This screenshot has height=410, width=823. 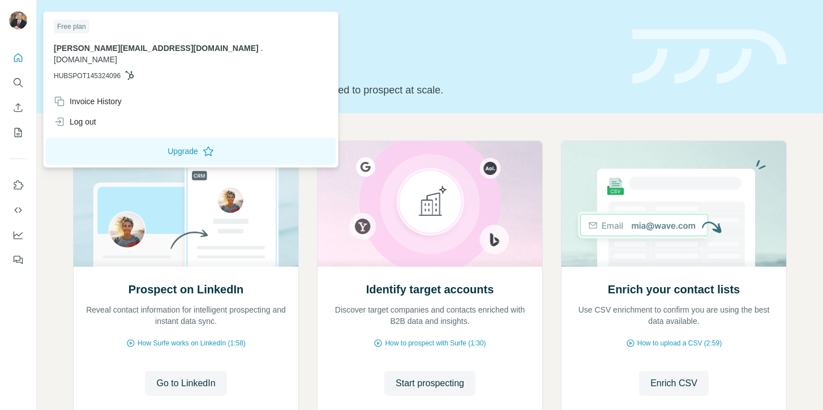 I want to click on button: Use Surfe API, so click(x=18, y=210).